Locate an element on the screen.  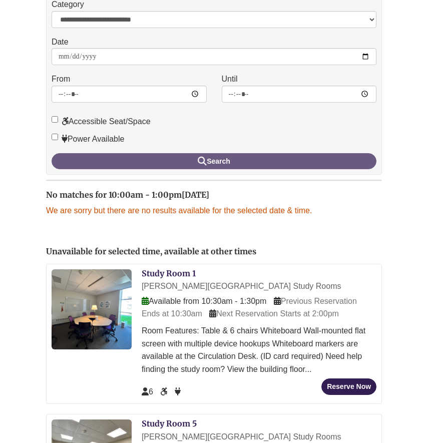
span: The capacity of this space is located at coordinates (147, 392).